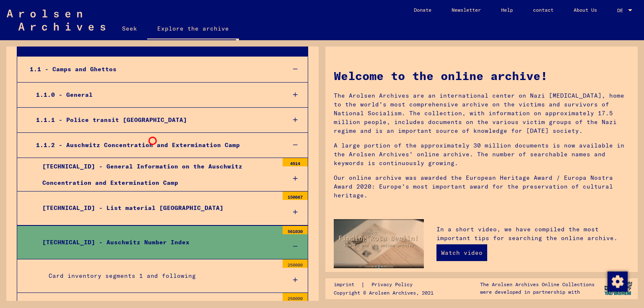  I want to click on font: About Us, so click(585, 10).